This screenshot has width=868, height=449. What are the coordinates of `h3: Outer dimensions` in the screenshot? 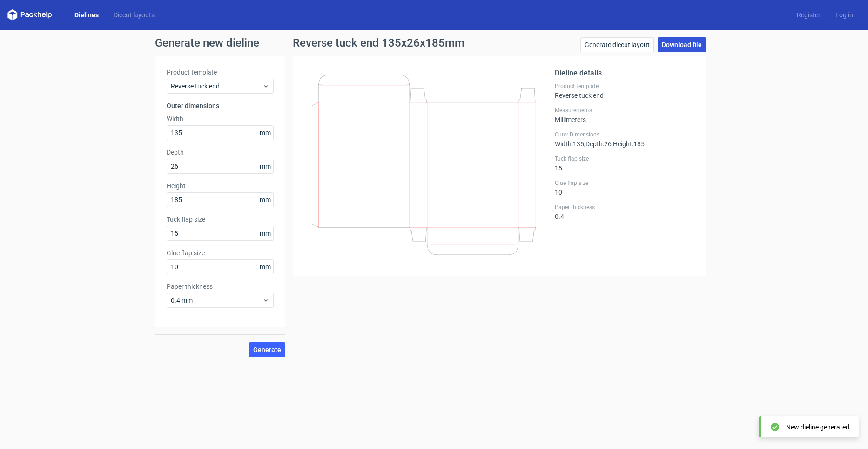 It's located at (220, 106).